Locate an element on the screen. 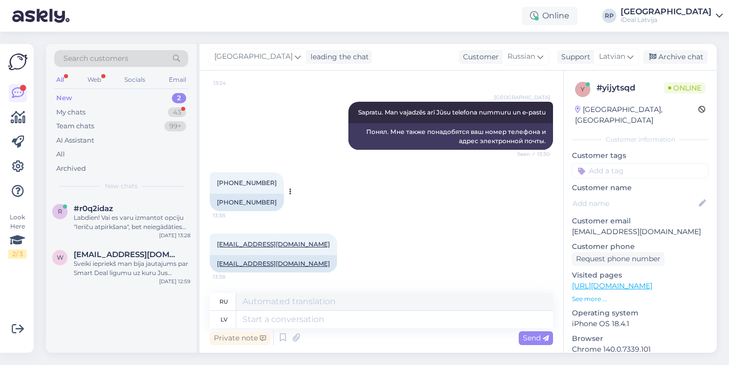 This screenshot has height=365, width=729. input: Add name is located at coordinates (635, 204).